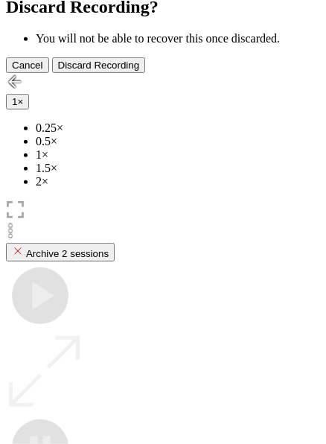 The width and height of the screenshot is (326, 444). Describe the element at coordinates (178, 142) in the screenshot. I see `li: 0.5×` at that location.